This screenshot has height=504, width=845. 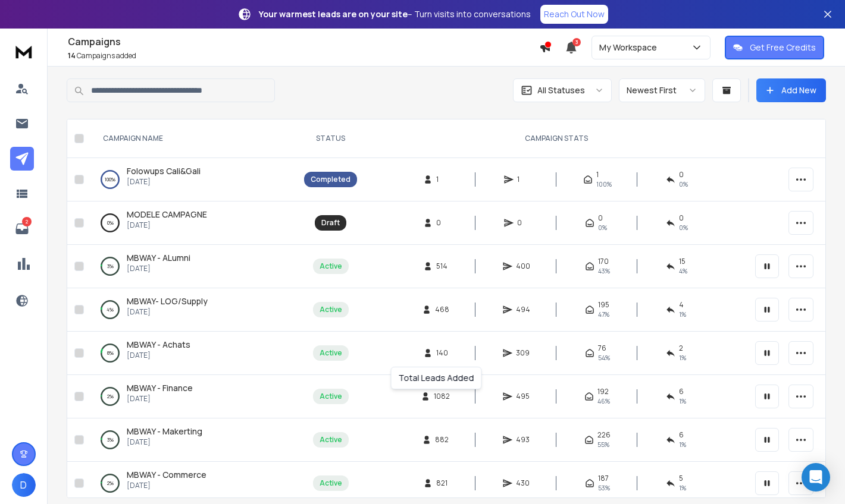 I want to click on button: Newest First, so click(x=662, y=90).